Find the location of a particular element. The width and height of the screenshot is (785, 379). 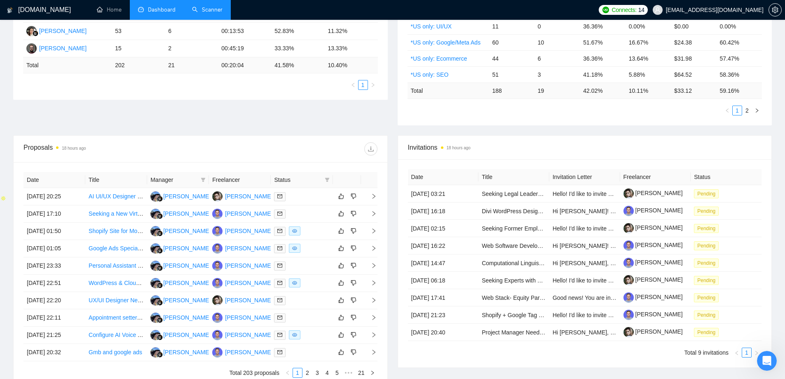

td: $31.98 is located at coordinates (693, 58).